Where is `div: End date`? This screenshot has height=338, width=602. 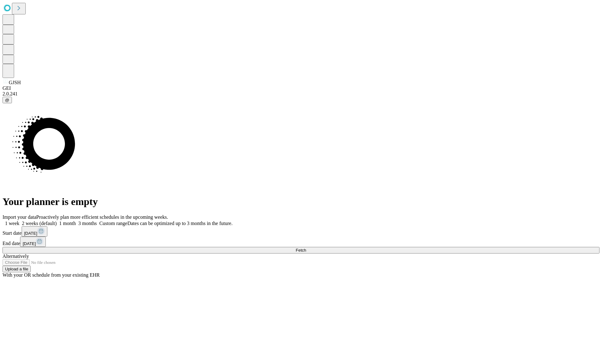
div: End date is located at coordinates (301, 242).